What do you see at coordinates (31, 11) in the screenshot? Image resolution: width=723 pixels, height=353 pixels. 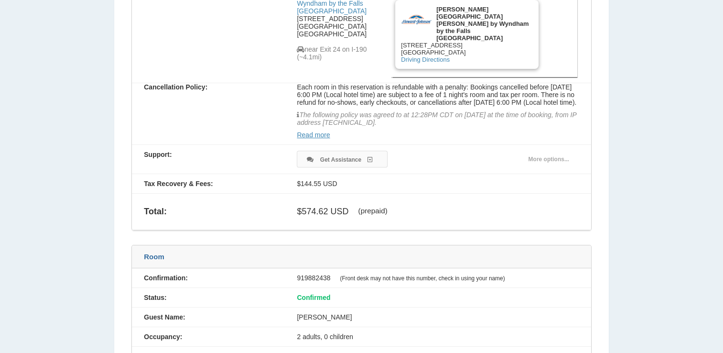 I see `span: Help` at bounding box center [31, 11].